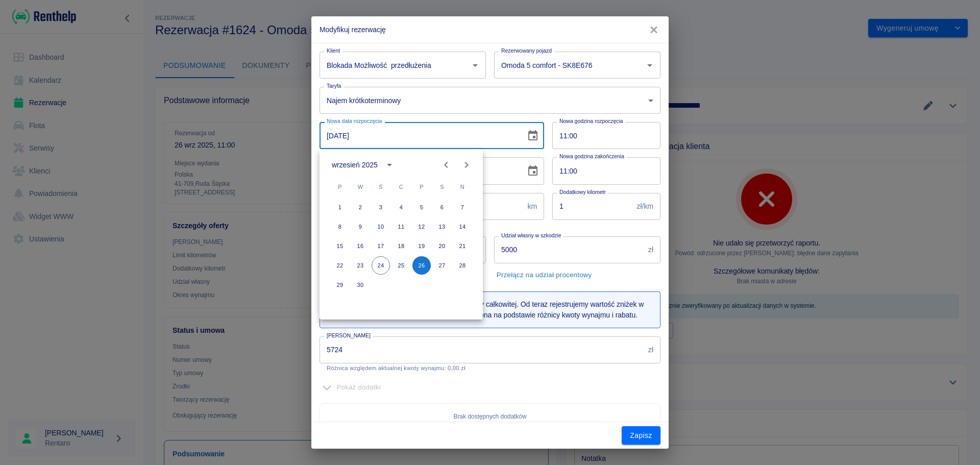 This screenshot has width=980, height=465. What do you see at coordinates (340, 265) in the screenshot?
I see `button: 22` at bounding box center [340, 265].